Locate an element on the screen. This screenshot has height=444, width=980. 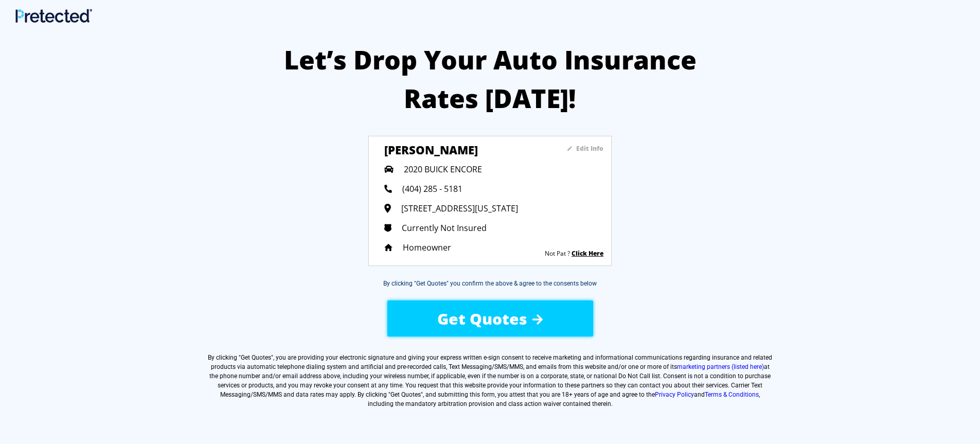
span: Homeowner is located at coordinates (427, 247).